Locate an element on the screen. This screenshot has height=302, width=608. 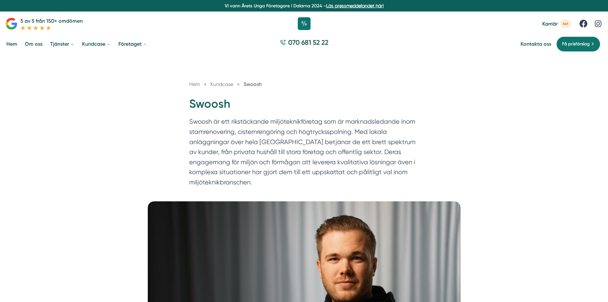
a: Tjänster is located at coordinates (62, 44).